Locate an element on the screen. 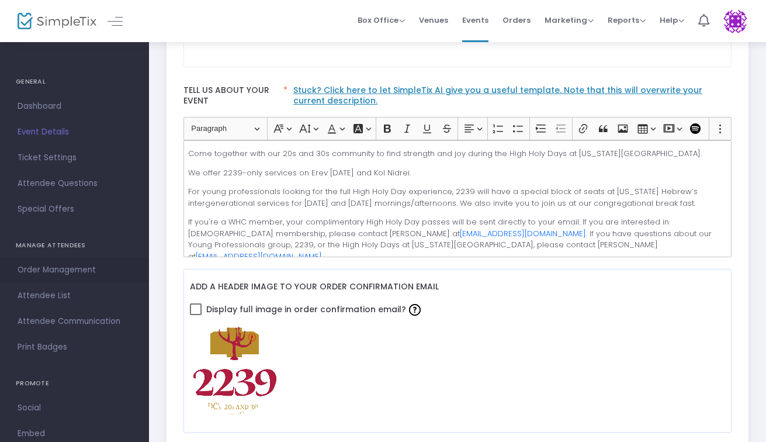 The height and width of the screenshot is (442, 766). span: Box Office is located at coordinates (381, 20).